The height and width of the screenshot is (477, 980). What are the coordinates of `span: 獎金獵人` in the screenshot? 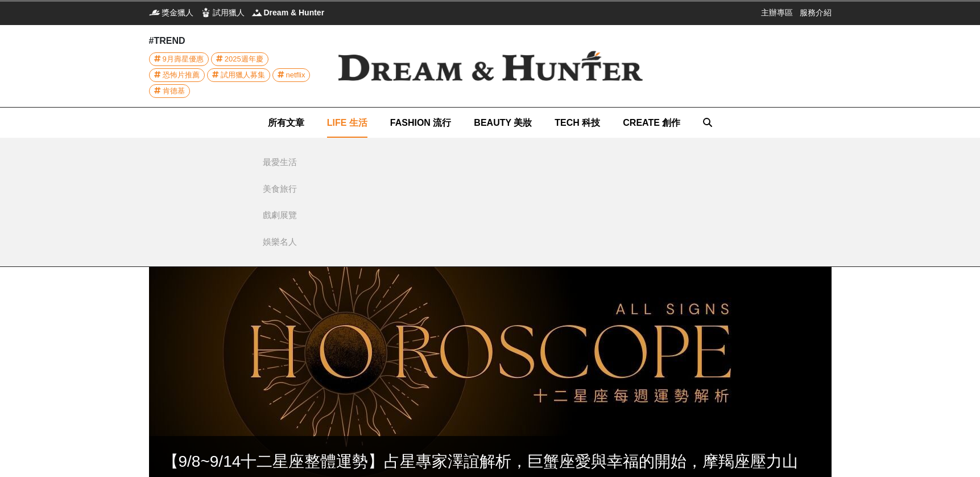 It's located at (178, 13).